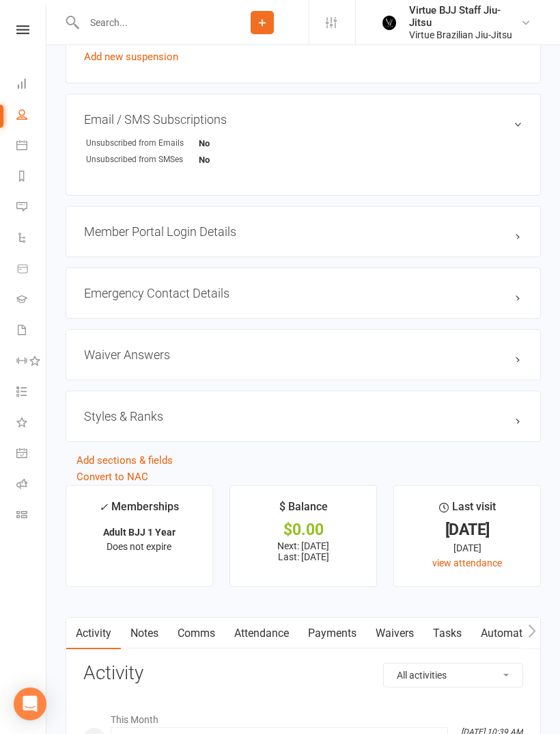 This screenshot has height=734, width=560. I want to click on h3: Emergency Contact Details, so click(304, 293).